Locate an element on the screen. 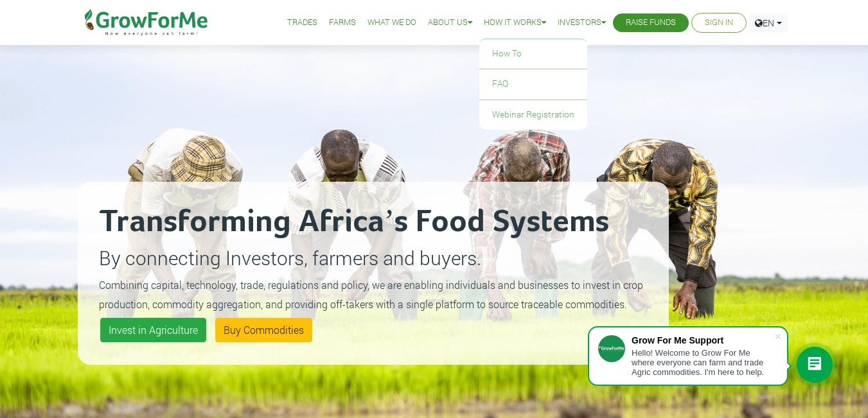  small: Combining capital, technology, trade, regulations and policy, we are enabling individuals and bus... is located at coordinates (371, 294).